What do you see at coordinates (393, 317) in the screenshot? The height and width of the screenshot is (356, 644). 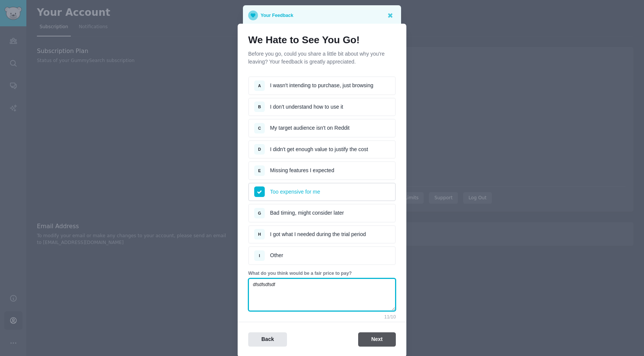 I see `span: 10` at bounding box center [393, 317].